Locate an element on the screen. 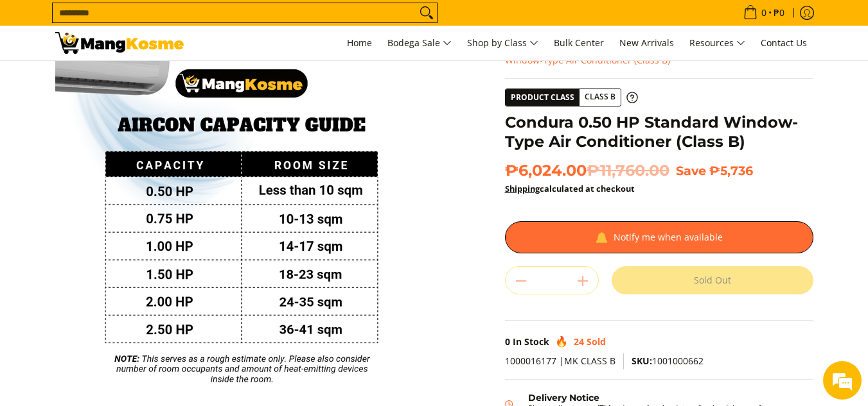  span: Save is located at coordinates (691, 171).